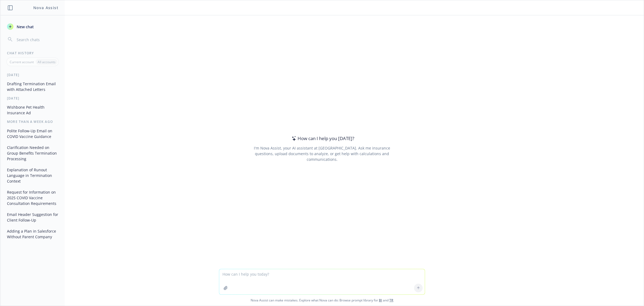 The width and height of the screenshot is (644, 306). What do you see at coordinates (33, 217) in the screenshot?
I see `button: Email Header Suggestion for Client Follow-Up` at bounding box center [33, 217].